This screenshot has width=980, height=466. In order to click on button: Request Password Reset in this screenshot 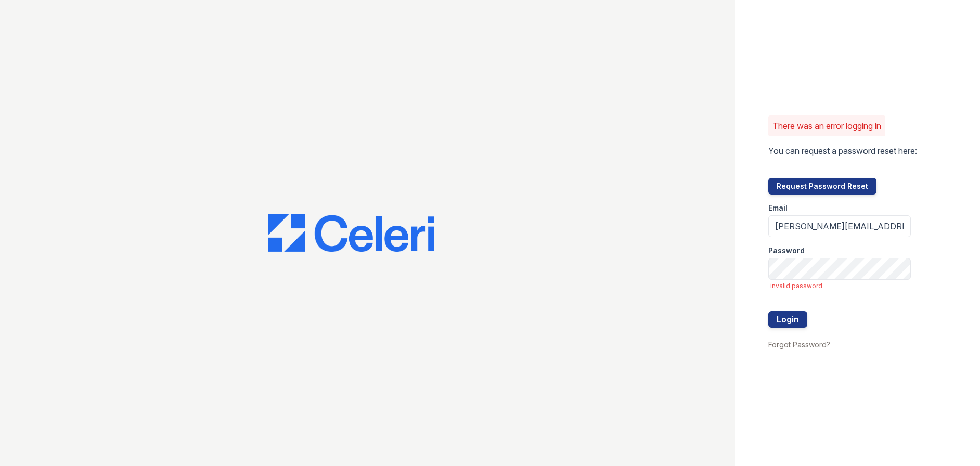, I will do `click(822, 186)`.